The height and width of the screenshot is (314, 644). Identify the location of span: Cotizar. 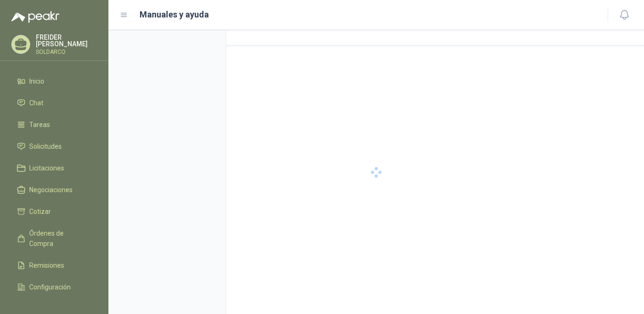
(40, 212).